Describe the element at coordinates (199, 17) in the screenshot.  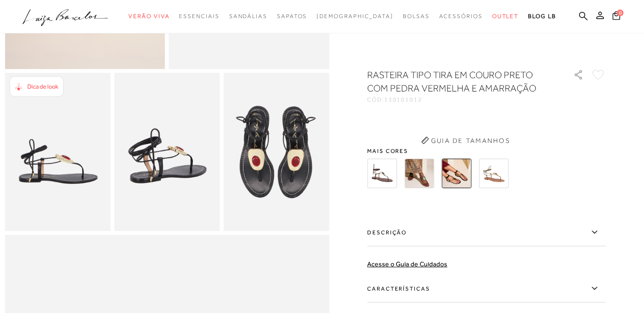
I see `span: Essenciais` at that location.